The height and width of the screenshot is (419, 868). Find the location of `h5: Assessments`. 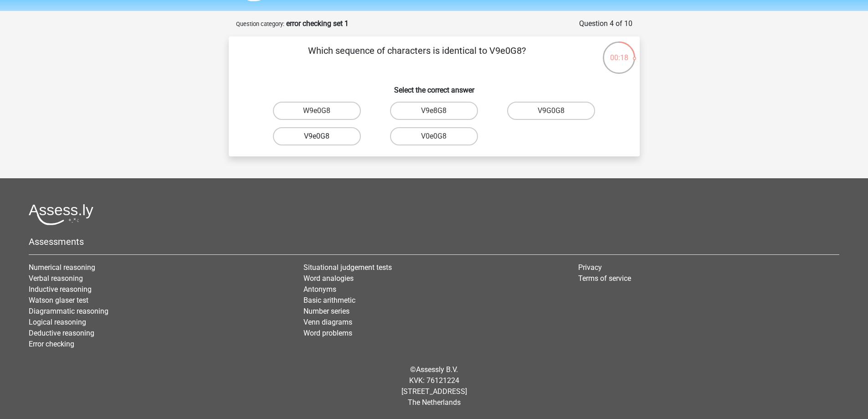

h5: Assessments is located at coordinates (434, 242).